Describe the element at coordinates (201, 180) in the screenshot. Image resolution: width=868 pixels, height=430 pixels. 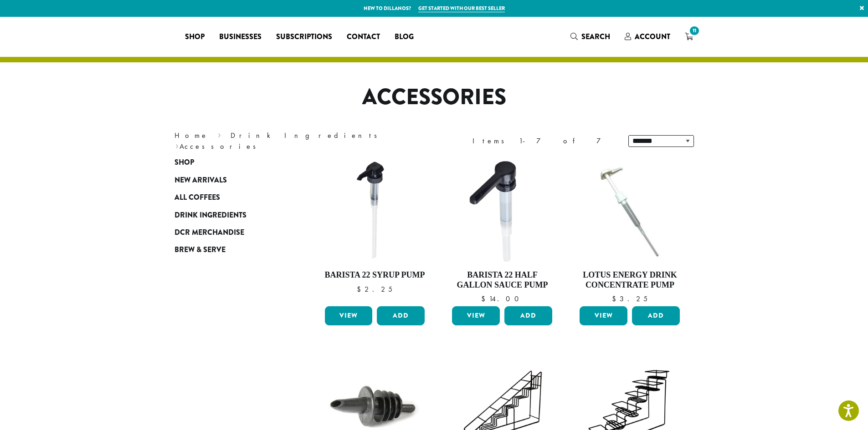
I see `span: New Arrivals` at that location.